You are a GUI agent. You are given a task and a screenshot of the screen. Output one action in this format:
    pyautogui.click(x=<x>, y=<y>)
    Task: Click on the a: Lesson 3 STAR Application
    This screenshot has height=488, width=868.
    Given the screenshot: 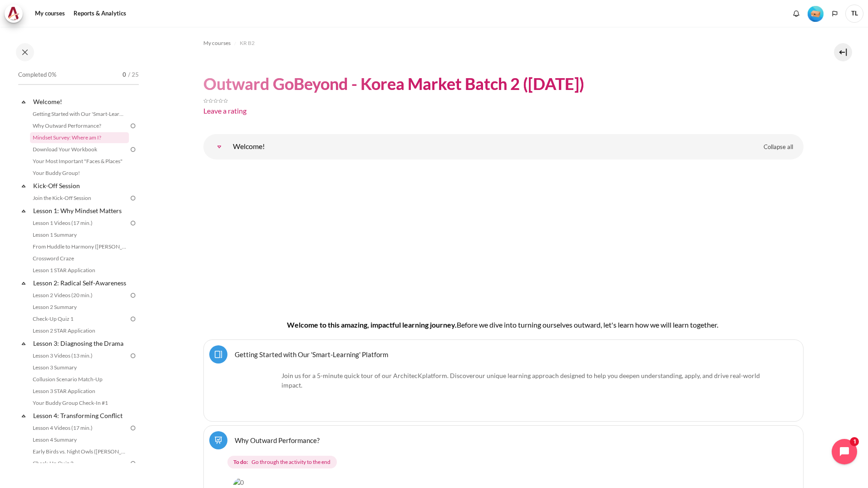 What is the action you would take?
    pyautogui.click(x=79, y=391)
    